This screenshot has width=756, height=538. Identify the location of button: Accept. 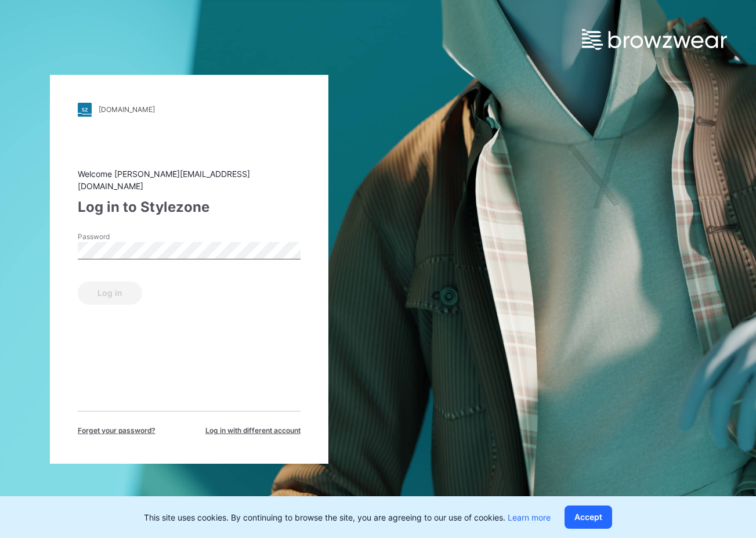
(588, 517).